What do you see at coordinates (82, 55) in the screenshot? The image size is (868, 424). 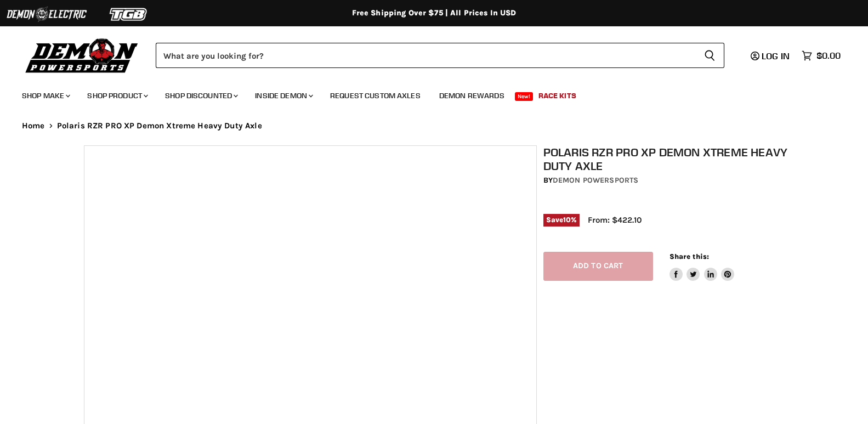 I see `img: Demon Powersports` at bounding box center [82, 55].